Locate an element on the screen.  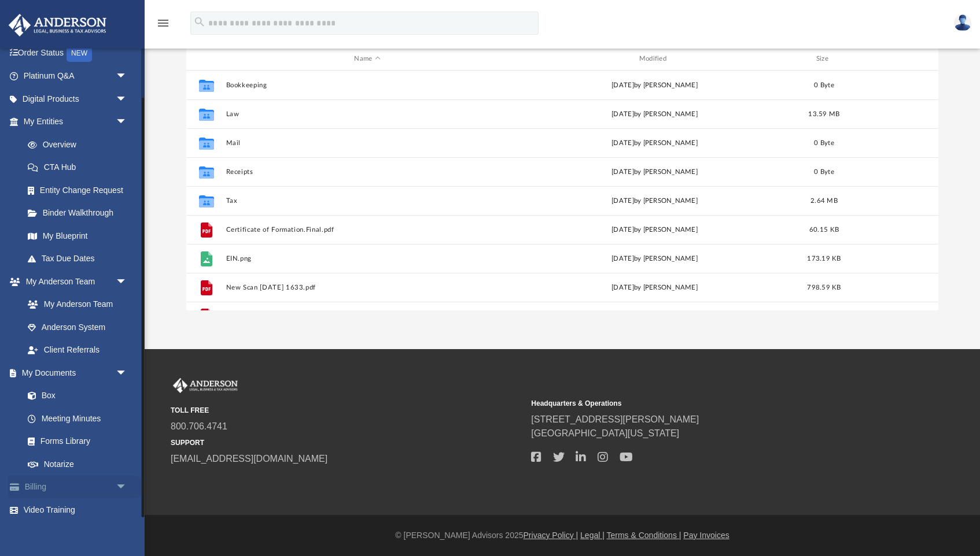
small: SUPPORT is located at coordinates (346, 443).